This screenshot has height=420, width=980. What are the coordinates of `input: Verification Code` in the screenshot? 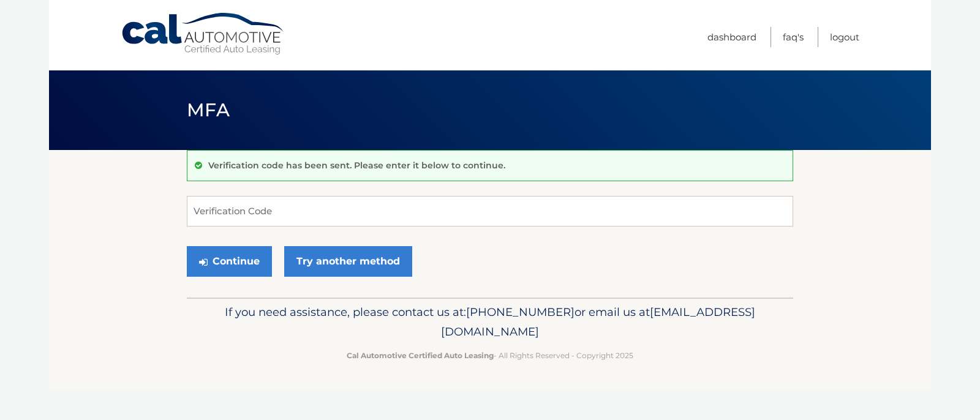 It's located at (490, 211).